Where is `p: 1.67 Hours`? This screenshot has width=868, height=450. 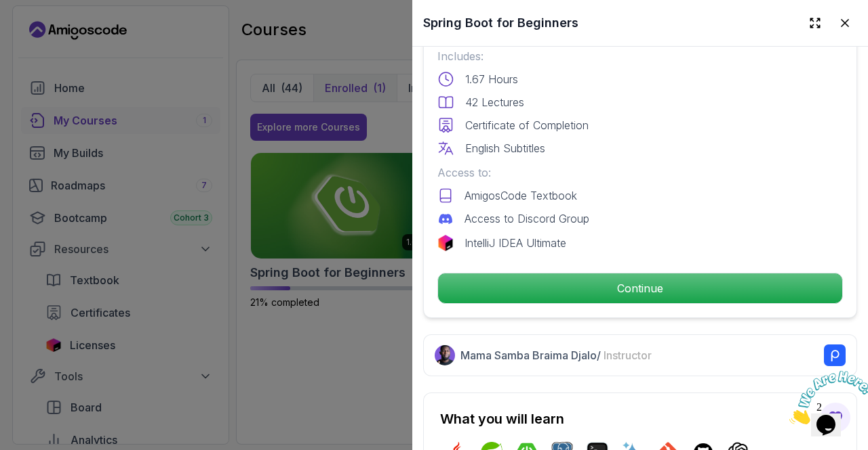 p: 1.67 Hours is located at coordinates (491, 79).